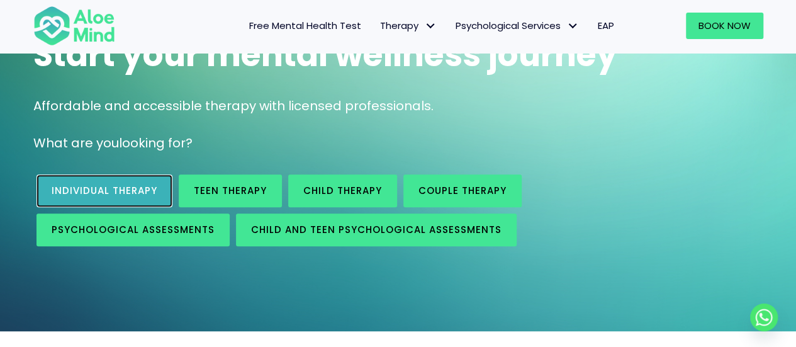  Describe the element at coordinates (74, 26) in the screenshot. I see `img: Aloe mind Logo` at that location.